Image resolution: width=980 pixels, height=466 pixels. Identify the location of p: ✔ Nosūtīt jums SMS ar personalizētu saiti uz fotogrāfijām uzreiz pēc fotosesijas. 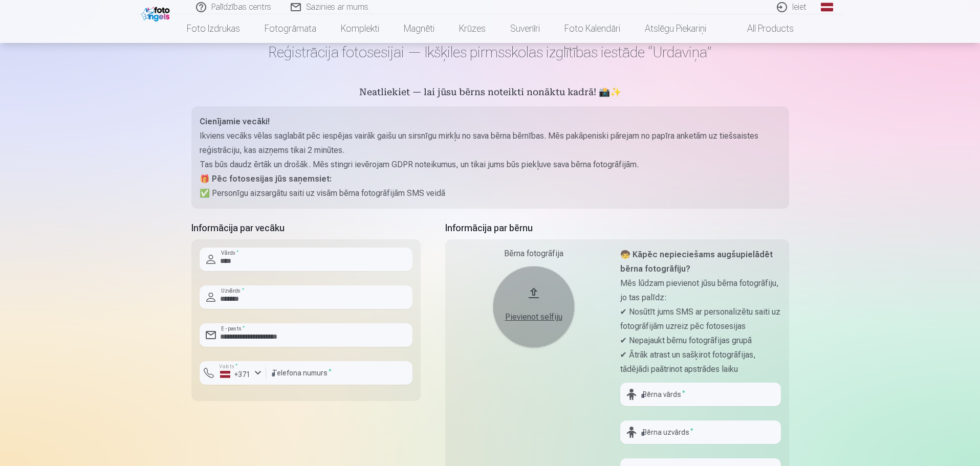
(701, 319).